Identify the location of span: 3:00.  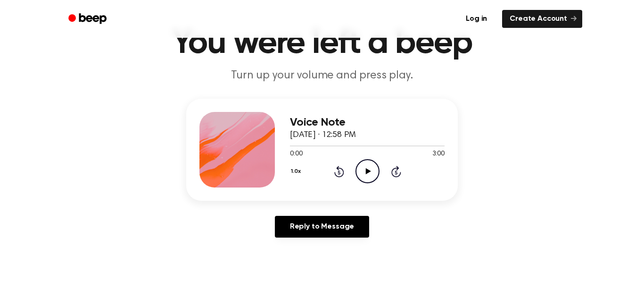
(439, 154).